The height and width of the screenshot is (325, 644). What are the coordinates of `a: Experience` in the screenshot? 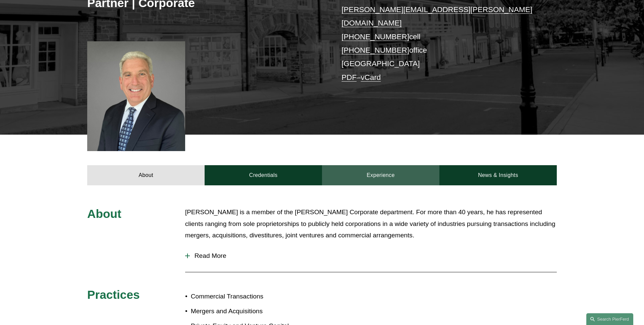 It's located at (381, 175).